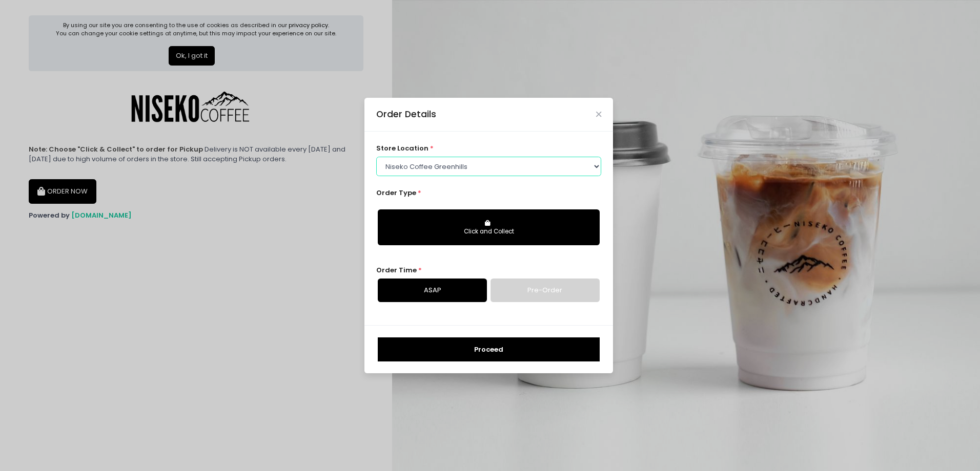 This screenshot has width=980, height=471. I want to click on span: Order Type, so click(396, 193).